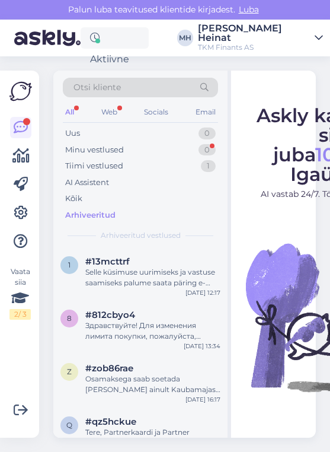 The height and width of the screenshot is (452, 330). Describe the element at coordinates (141, 235) in the screenshot. I see `span: Arhiveeritud vestlused` at that location.